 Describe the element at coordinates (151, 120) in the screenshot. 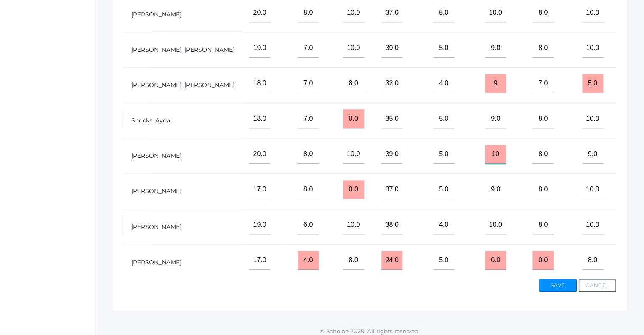

I see `a: Shocks, Ayda` at that location.